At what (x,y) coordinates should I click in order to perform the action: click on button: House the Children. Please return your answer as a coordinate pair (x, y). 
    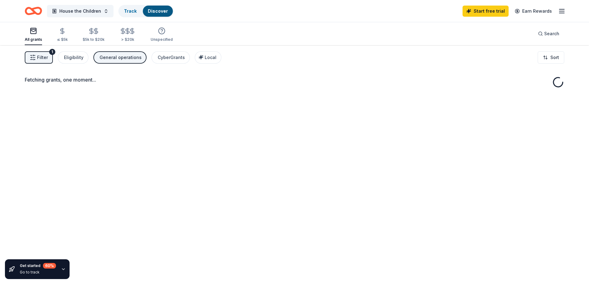
    Looking at the image, I should click on (80, 11).